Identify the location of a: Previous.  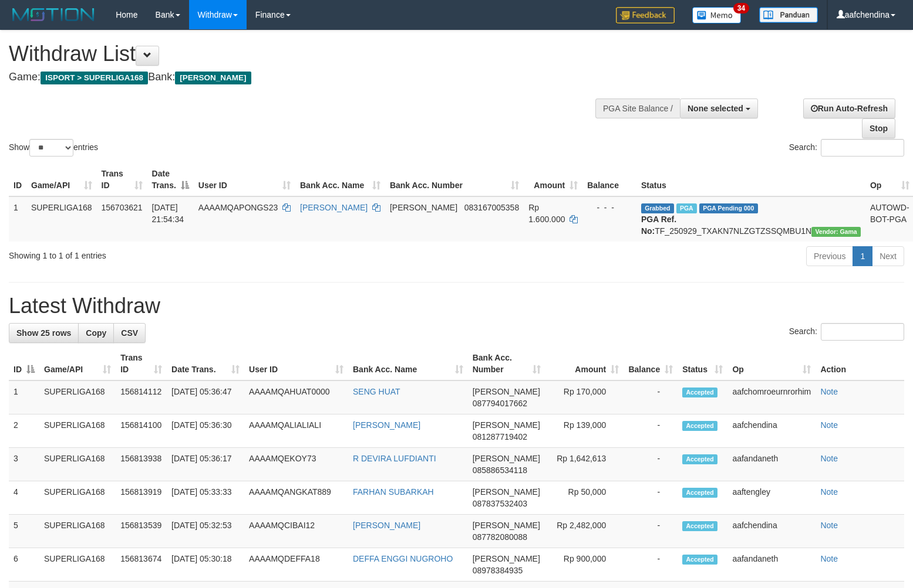
(829, 257).